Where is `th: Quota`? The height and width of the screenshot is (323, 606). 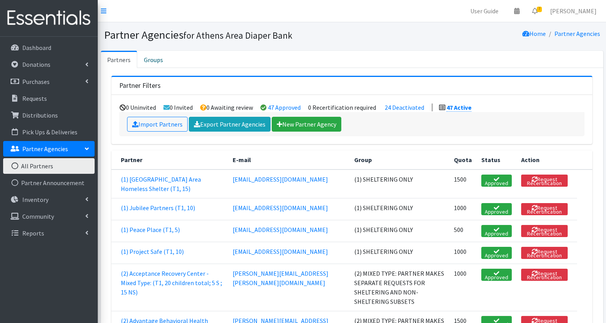 th: Quota is located at coordinates (463, 160).